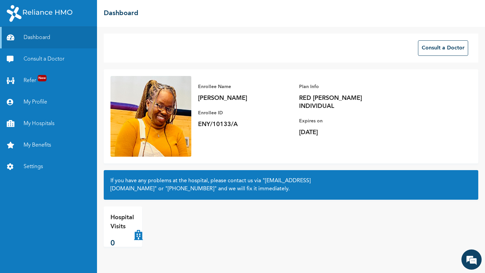 This screenshot has width=485, height=273. I want to click on p: Hospital Visits, so click(122, 223).